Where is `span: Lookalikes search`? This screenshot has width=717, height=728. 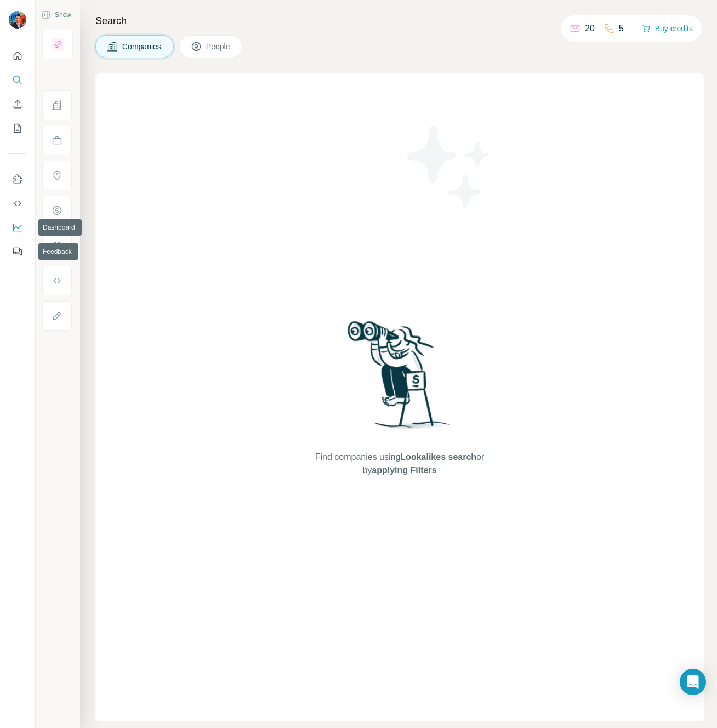
span: Lookalikes search is located at coordinates (438, 457).